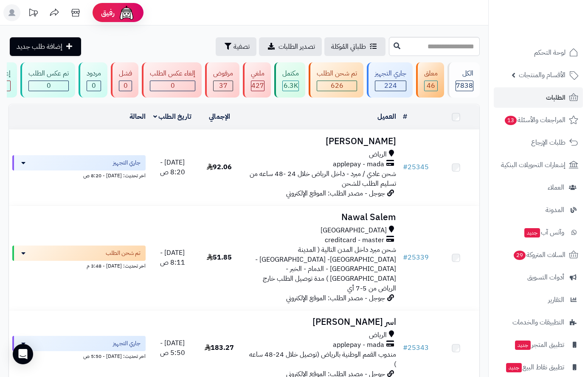 The height and width of the screenshot is (377, 588). What do you see at coordinates (539, 210) in the screenshot?
I see `a: المدونة` at bounding box center [539, 210].